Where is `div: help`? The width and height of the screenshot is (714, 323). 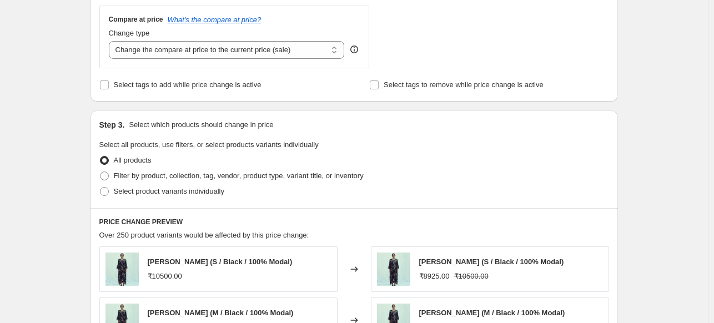 div: help is located at coordinates (354, 49).